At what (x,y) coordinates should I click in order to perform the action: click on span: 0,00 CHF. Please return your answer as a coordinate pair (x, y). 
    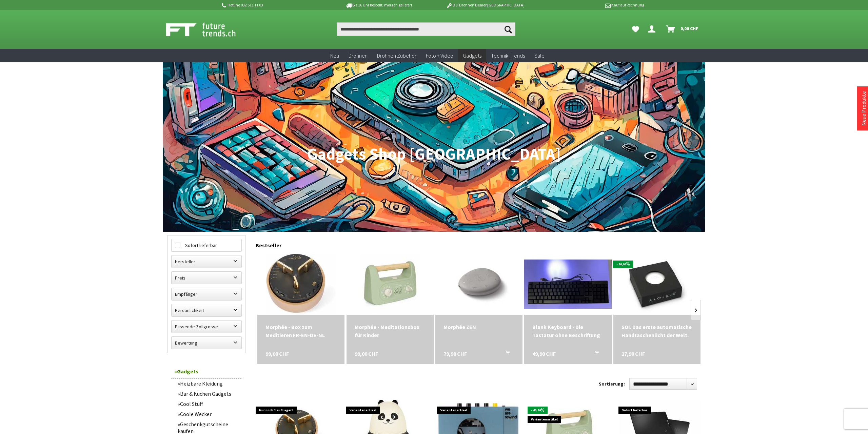
    Looking at the image, I should click on (690, 29).